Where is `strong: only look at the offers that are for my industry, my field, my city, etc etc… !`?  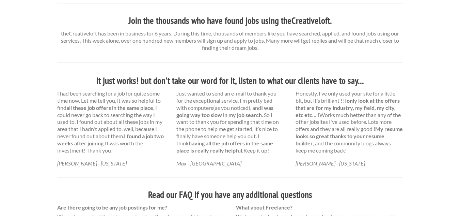 strong: only look at the offers that are for my industry, my field, my city, etc etc… ! is located at coordinates (348, 107).